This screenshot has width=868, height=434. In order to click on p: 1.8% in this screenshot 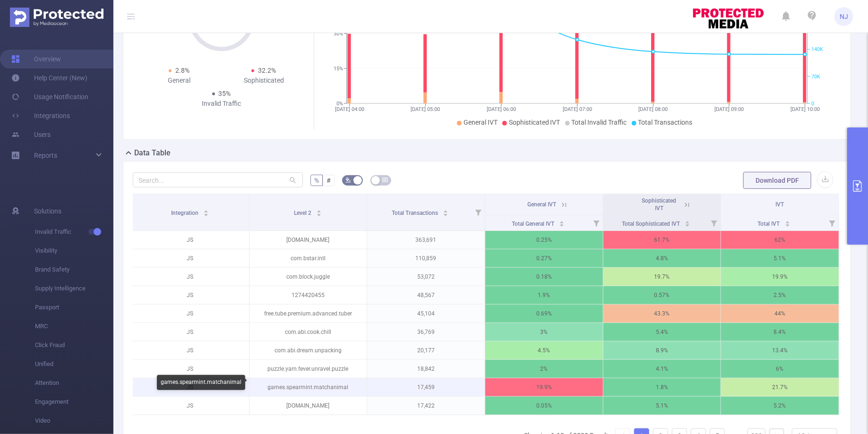, I will do `click(662, 388)`.